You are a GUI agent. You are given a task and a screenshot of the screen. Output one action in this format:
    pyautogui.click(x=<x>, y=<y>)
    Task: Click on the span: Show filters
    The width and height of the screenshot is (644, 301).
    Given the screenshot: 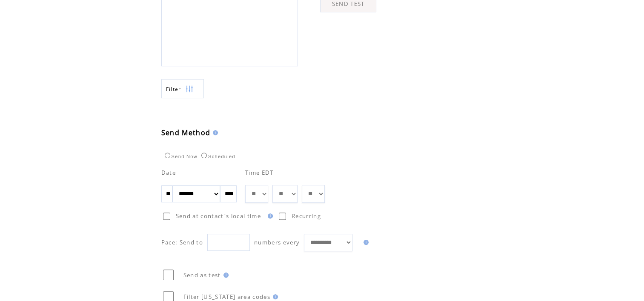 What is the action you would take?
    pyautogui.click(x=173, y=89)
    